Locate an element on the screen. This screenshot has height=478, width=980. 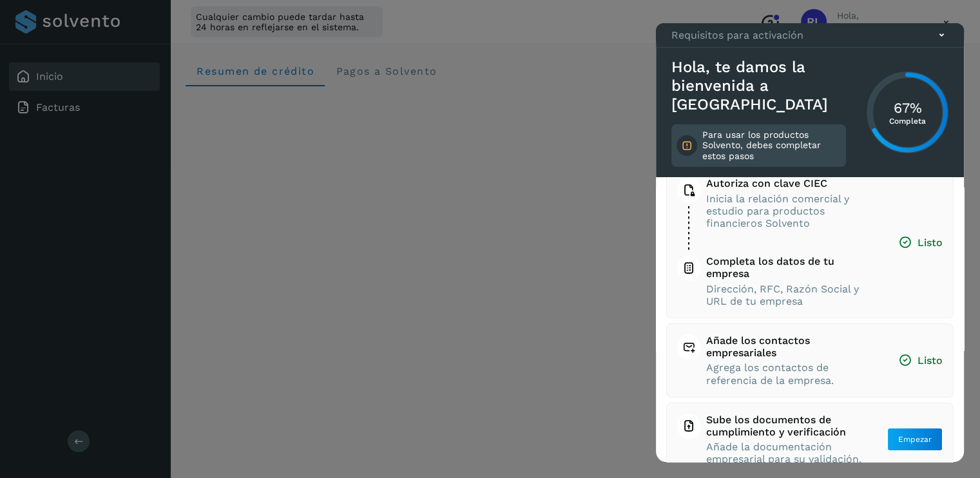
span: Completa los datos de tu empresa is located at coordinates (790, 267).